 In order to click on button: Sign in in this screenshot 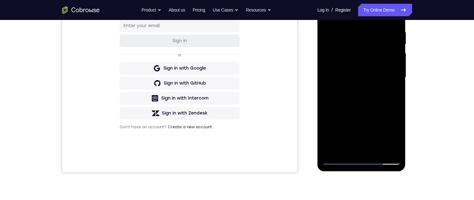, I will do `click(117, 78)`.